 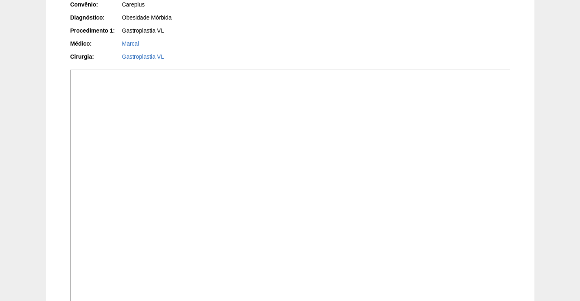 What do you see at coordinates (131, 44) in the screenshot?
I see `a: Marcal` at bounding box center [131, 44].